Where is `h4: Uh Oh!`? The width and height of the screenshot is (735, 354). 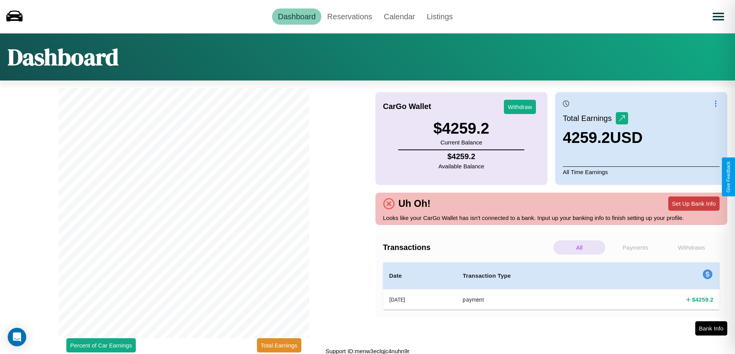 h4: Uh Oh! is located at coordinates (414, 204).